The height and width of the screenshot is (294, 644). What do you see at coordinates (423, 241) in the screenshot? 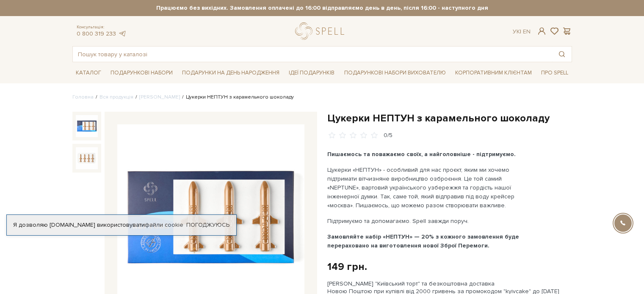
I see `b: Замовляйте набір «НЕПТУН» — 20% з кожного замовлення буде перераховано на виготовлення нової Збро...` at bounding box center [423, 241].